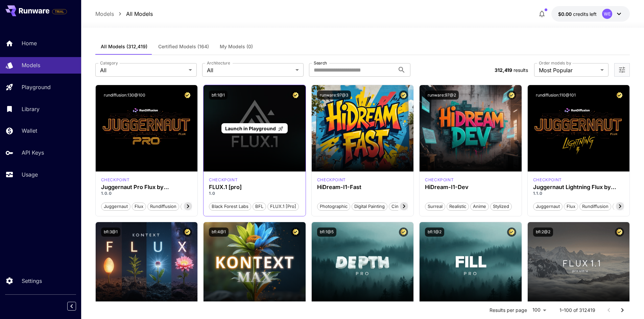 The image size is (644, 319). I want to click on label: Search, so click(320, 63).